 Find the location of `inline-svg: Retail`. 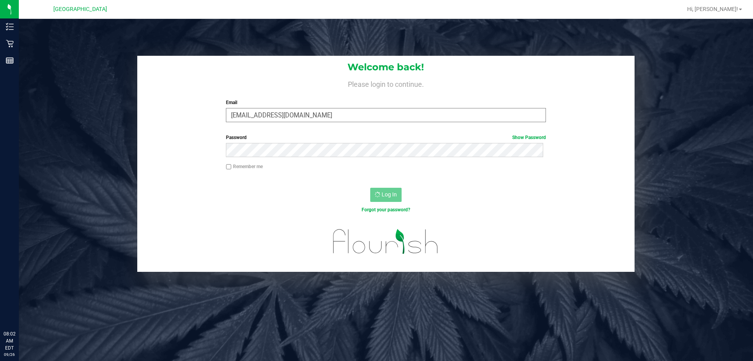

inline-svg: Retail is located at coordinates (10, 44).